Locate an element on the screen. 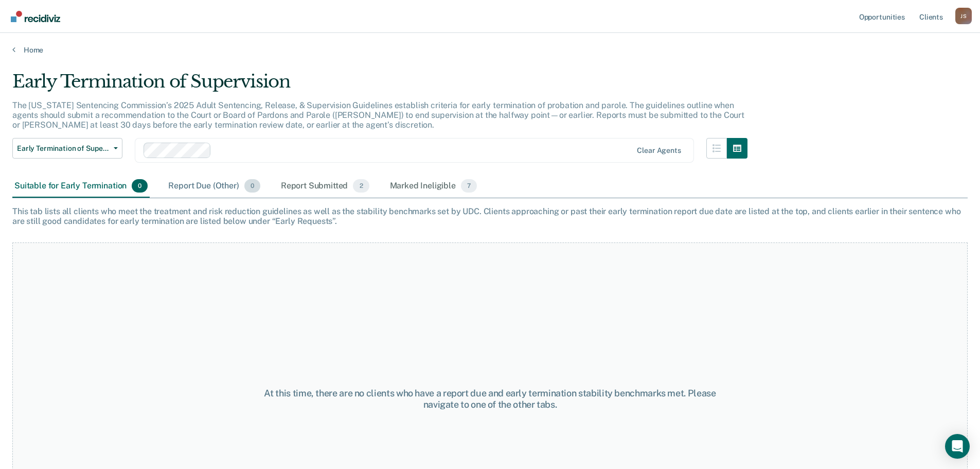 Image resolution: width=980 pixels, height=469 pixels. div: J S is located at coordinates (963, 16).